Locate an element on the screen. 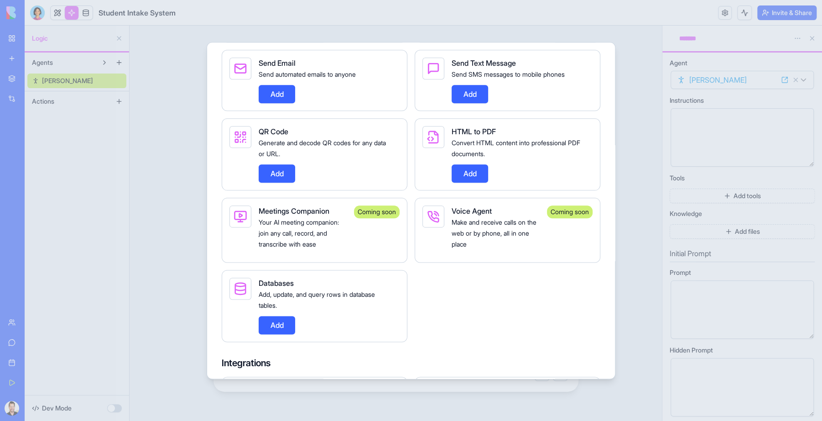 The image size is (822, 421). span: Send SMS messages to mobile phones is located at coordinates (508, 74).